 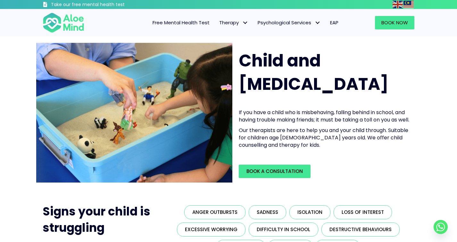 What do you see at coordinates (105, 5) in the screenshot?
I see `h3: Take our free mental health test` at bounding box center [105, 5].